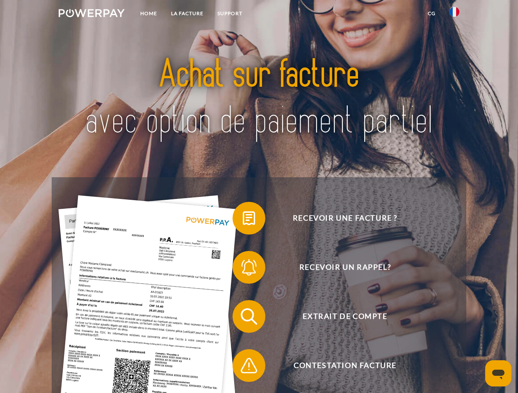 Image resolution: width=518 pixels, height=393 pixels. What do you see at coordinates (249, 218) in the screenshot?
I see `img: qb_bill.svg` at bounding box center [249, 218].